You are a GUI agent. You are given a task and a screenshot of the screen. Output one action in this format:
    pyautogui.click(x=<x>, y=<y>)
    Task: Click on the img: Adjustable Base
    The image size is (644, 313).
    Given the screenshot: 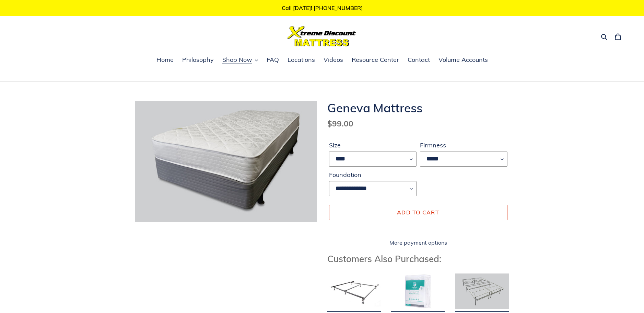 What is the action you would take?
    pyautogui.click(x=482, y=291)
    